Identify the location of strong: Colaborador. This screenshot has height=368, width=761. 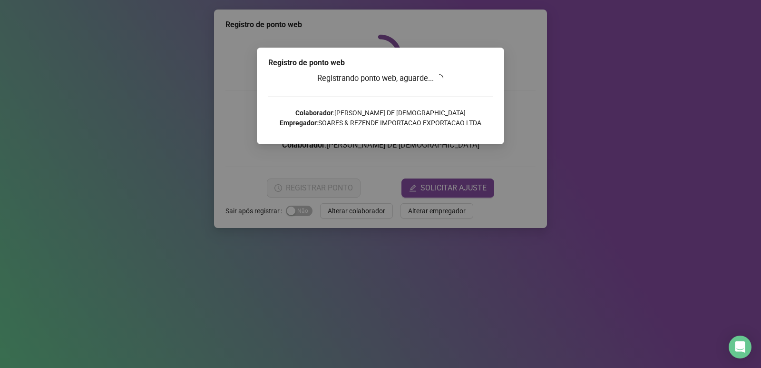
(314, 113).